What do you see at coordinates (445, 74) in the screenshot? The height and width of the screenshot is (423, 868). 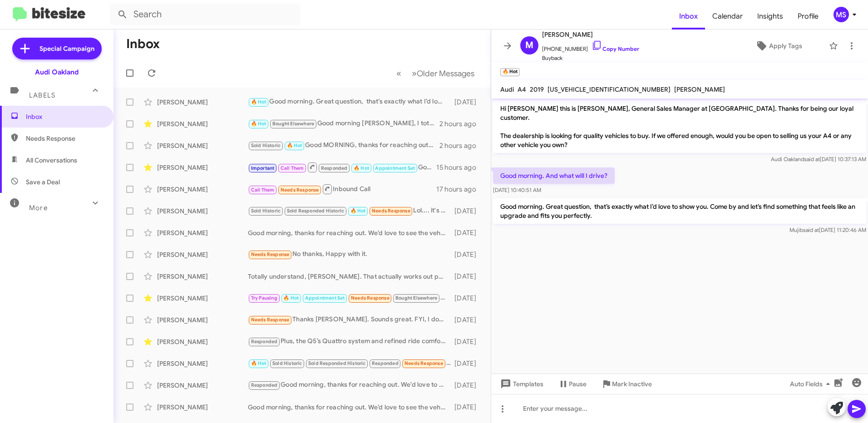 I see `span: Older Messages` at bounding box center [445, 74].